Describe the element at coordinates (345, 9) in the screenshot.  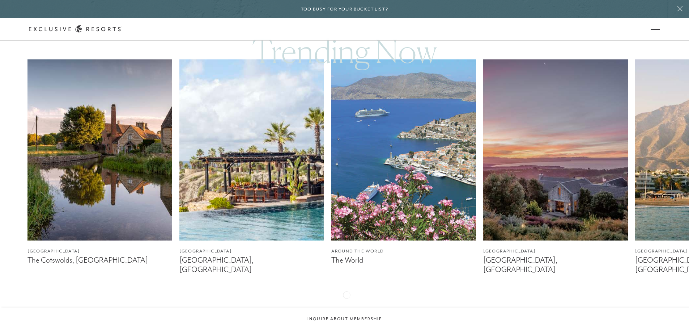
I see `h6: Too busy for your bucket list?` at that location.